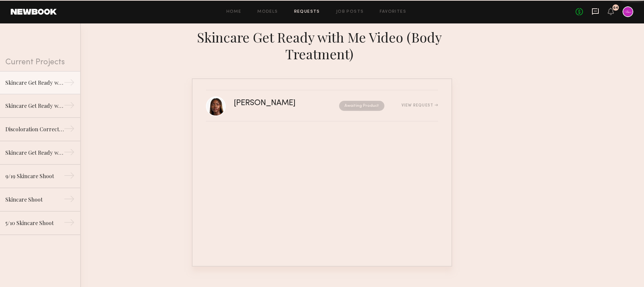 Image resolution: width=644 pixels, height=287 pixels. What do you see at coordinates (393, 12) in the screenshot?
I see `a: Favorites` at bounding box center [393, 12].